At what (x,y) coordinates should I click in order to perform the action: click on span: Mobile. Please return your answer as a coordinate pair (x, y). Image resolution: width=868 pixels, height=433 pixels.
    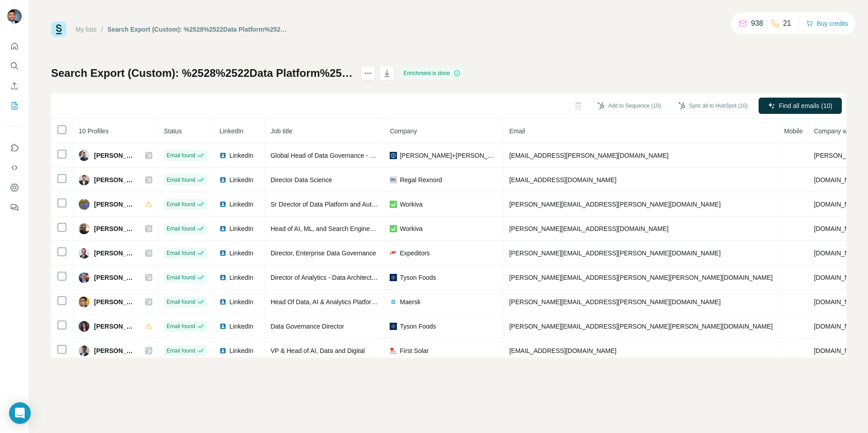
    Looking at the image, I should click on (793, 131).